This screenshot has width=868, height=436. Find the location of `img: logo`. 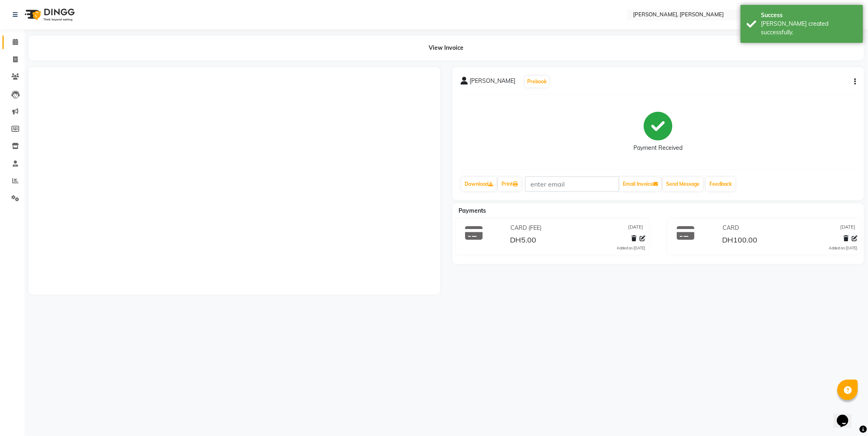

img: logo is located at coordinates (49, 15).